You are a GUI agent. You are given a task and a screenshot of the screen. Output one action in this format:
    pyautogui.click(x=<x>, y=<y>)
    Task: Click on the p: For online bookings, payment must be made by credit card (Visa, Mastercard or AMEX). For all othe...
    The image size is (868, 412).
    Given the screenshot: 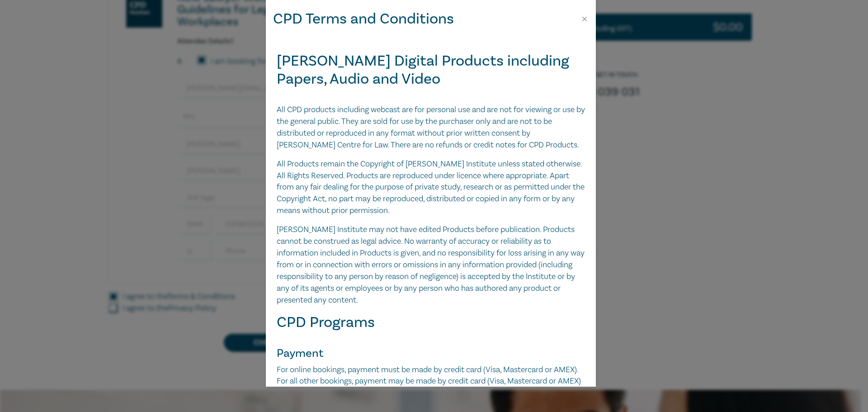 What is the action you would take?
    pyautogui.click(x=431, y=382)
    